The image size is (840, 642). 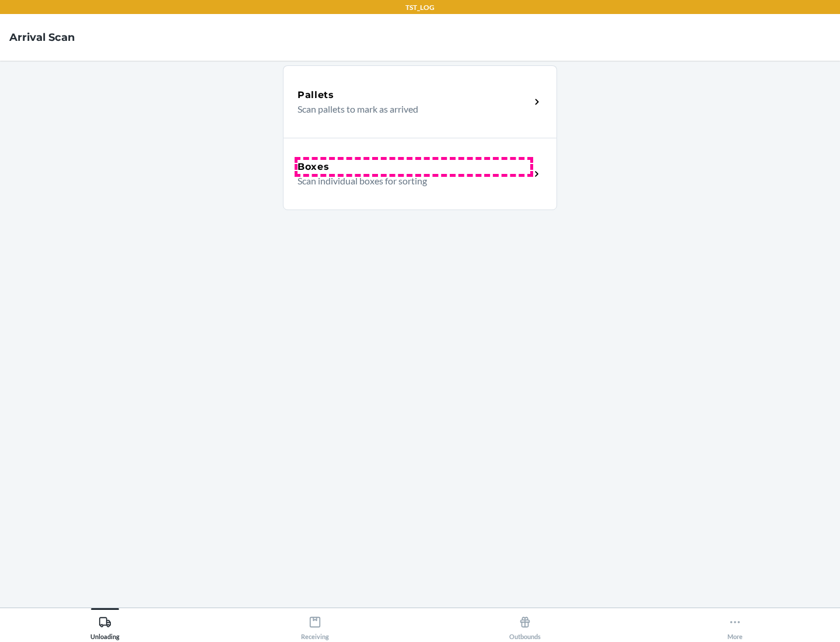 I want to click on div: More, so click(x=736, y=625).